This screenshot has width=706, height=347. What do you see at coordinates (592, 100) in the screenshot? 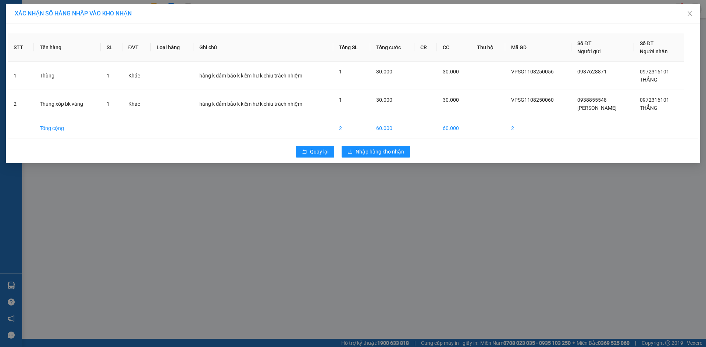
I see `span: 0938855548` at bounding box center [592, 100].